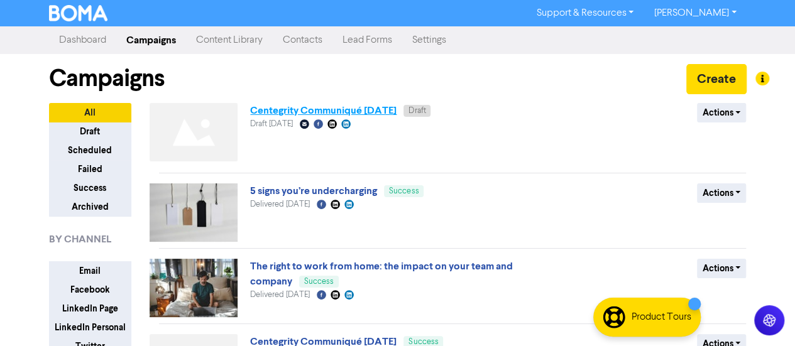  Describe the element at coordinates (80, 240) in the screenshot. I see `span: BY CHANNEL` at that location.